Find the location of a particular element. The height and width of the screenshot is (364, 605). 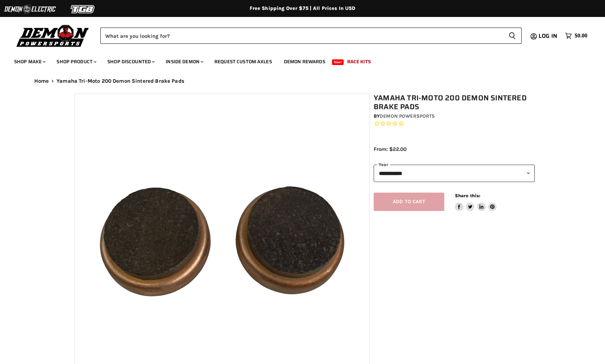

h1: Yamaha Tri-Moto 200 Demon Sintered Brake Pads is located at coordinates (454, 102).